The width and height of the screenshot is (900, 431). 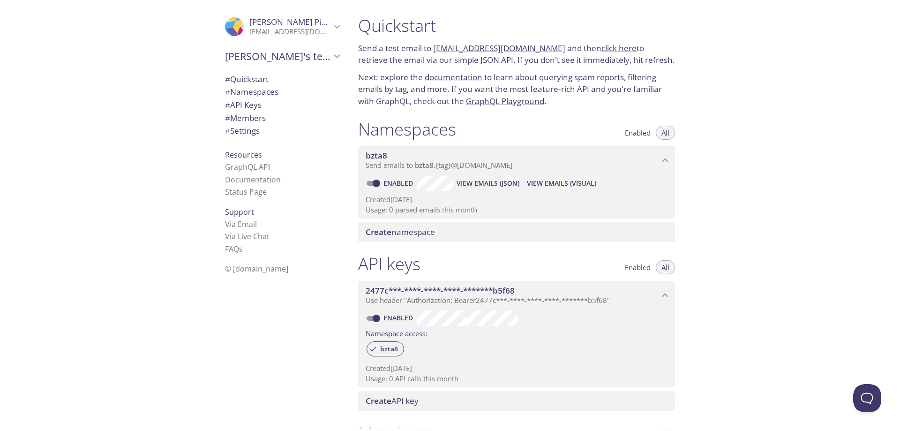 I want to click on span: API key, so click(x=392, y=400).